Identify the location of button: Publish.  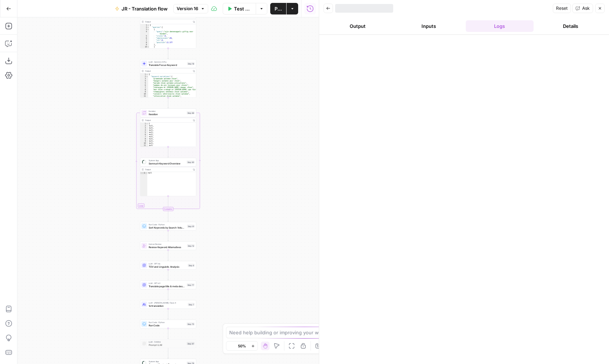
(278, 9).